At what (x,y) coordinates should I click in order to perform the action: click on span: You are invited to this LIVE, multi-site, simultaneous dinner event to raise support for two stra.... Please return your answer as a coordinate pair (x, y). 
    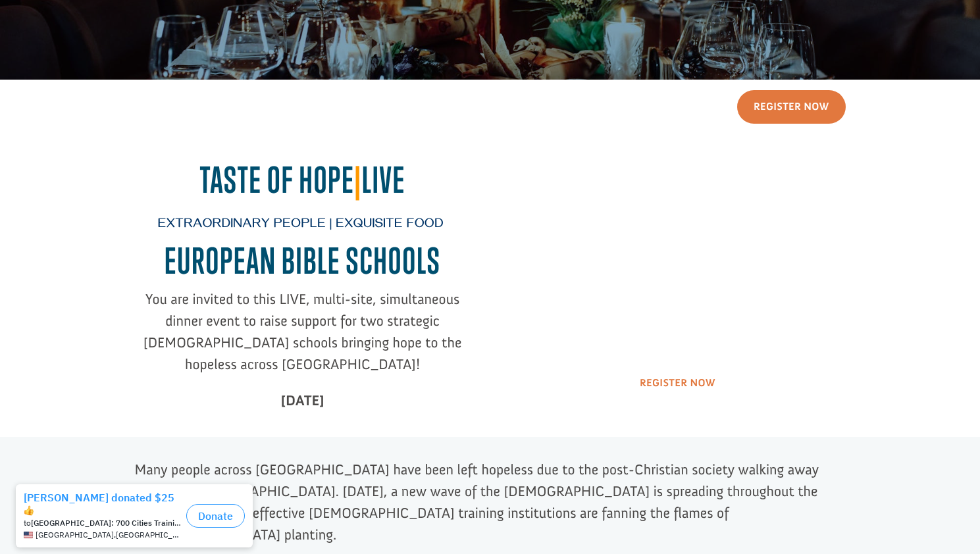
    Looking at the image, I should click on (303, 331).